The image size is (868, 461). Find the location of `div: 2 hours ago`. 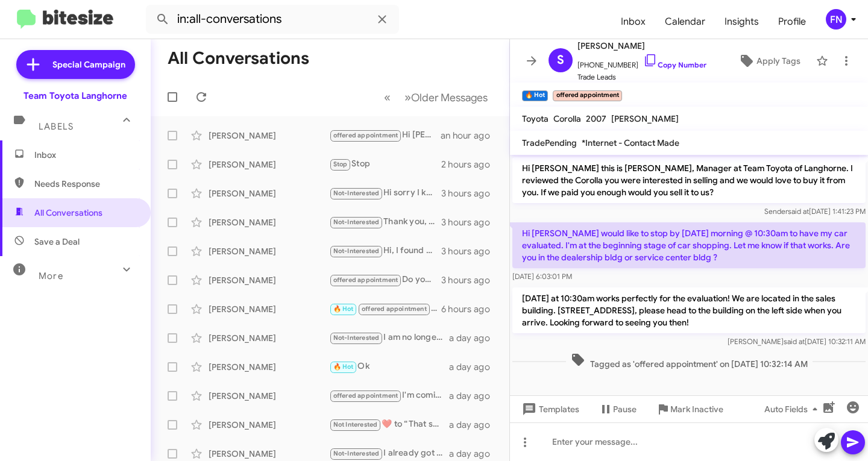

div: 2 hours ago is located at coordinates (470, 164).